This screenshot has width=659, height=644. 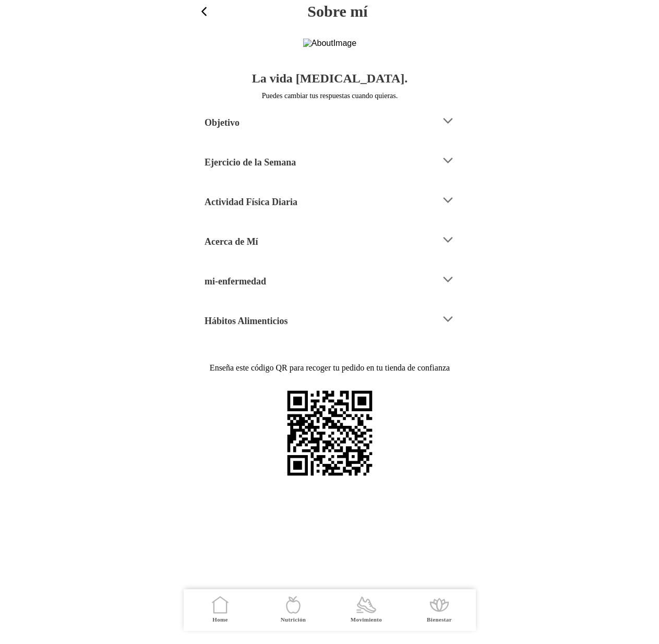 I want to click on p: Enseña este código QR para recoger tu pedido en tu tienda de confianza, so click(x=330, y=368).